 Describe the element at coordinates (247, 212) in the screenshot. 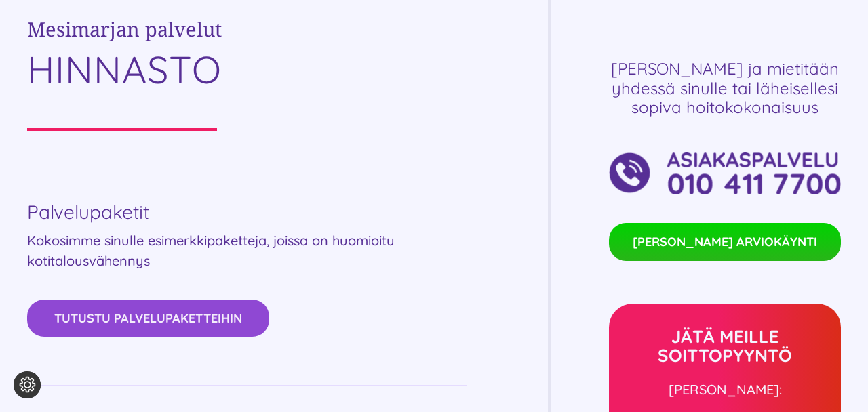

I see `h4: Palvelupaketit` at that location.